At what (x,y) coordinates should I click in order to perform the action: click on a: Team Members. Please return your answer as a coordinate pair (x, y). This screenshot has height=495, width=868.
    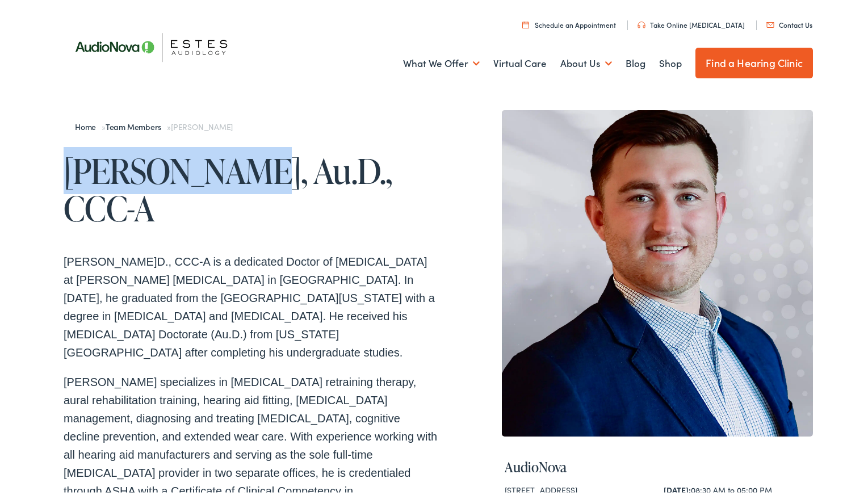
    Looking at the image, I should click on (136, 125).